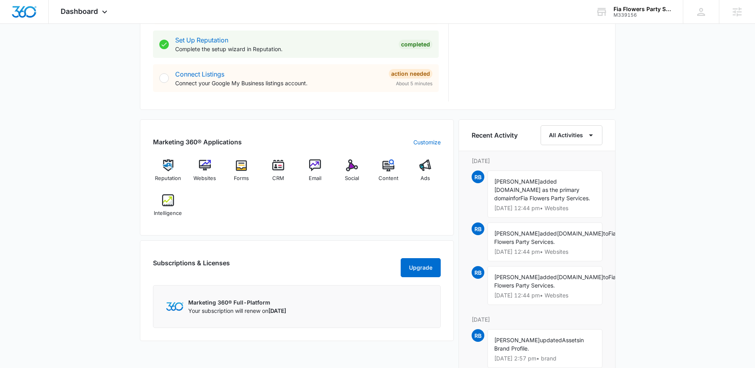 The height and width of the screenshot is (368, 755). Describe the element at coordinates (315, 174) in the screenshot. I see `a: Email` at that location.